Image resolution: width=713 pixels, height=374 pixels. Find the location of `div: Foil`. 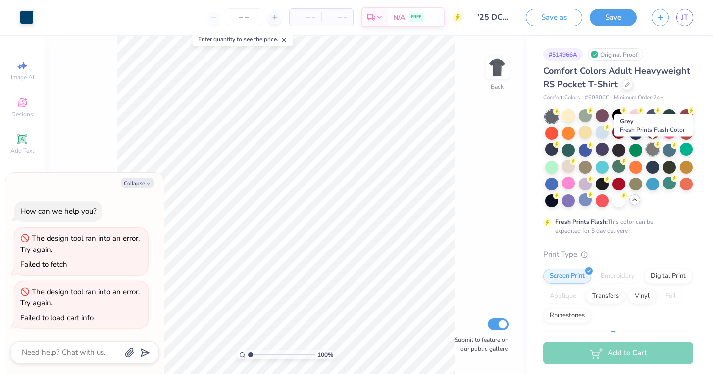

div: Foil is located at coordinates (671, 296).